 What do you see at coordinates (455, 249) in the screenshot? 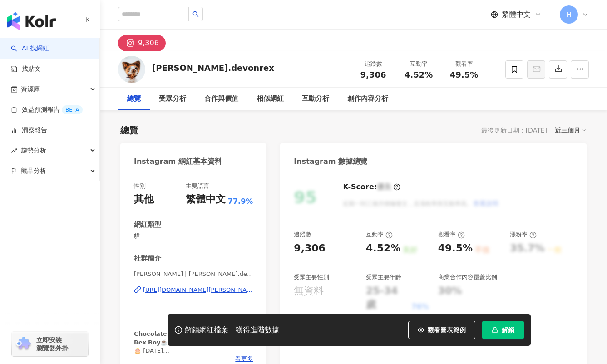
I see `div: 49.5%` at bounding box center [455, 249].